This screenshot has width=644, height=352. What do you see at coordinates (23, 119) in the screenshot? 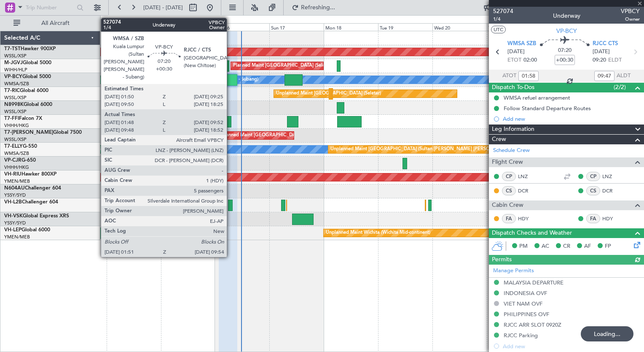
I see `a: T7-FFIFalcon 7X` at bounding box center [23, 119].